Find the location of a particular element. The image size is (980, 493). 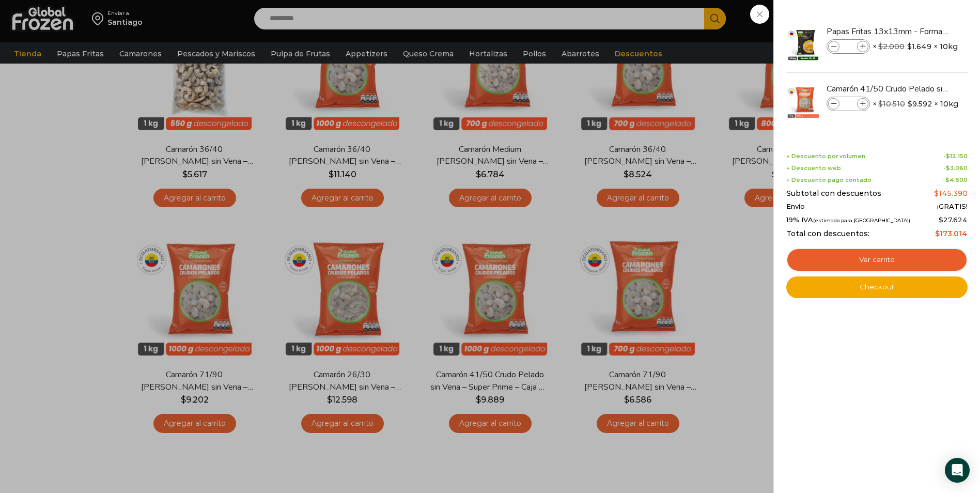

bdi: 145.390 is located at coordinates (951, 193).